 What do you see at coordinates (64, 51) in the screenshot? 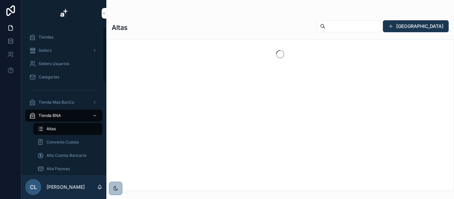
I see `a: Sellers` at bounding box center [64, 51].